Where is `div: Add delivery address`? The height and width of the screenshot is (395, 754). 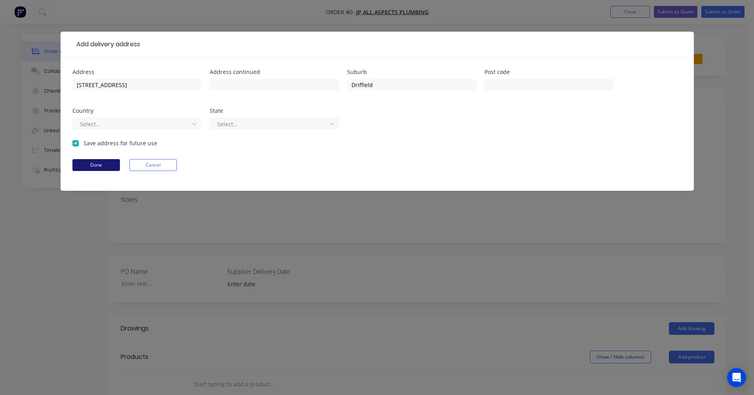 div: Add delivery address is located at coordinates (106, 44).